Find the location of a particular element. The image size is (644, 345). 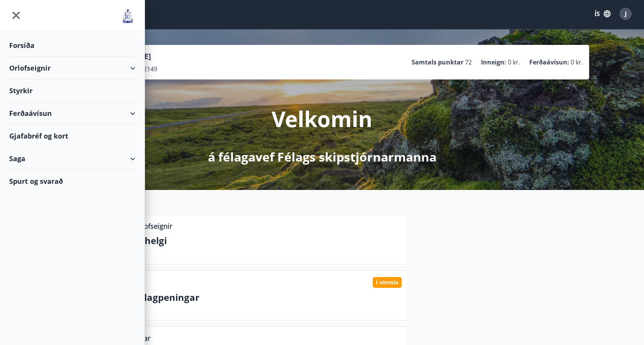

span: J is located at coordinates (626, 14).